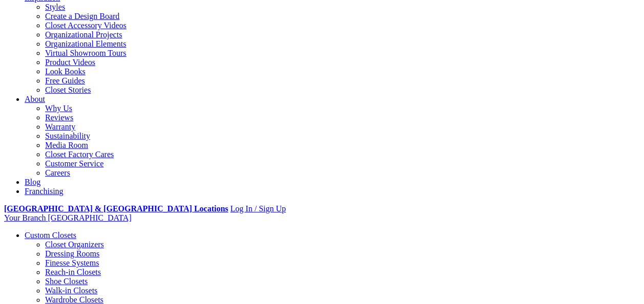 Image resolution: width=644 pixels, height=304 pixels. I want to click on a: Create a Design Board, so click(82, 16).